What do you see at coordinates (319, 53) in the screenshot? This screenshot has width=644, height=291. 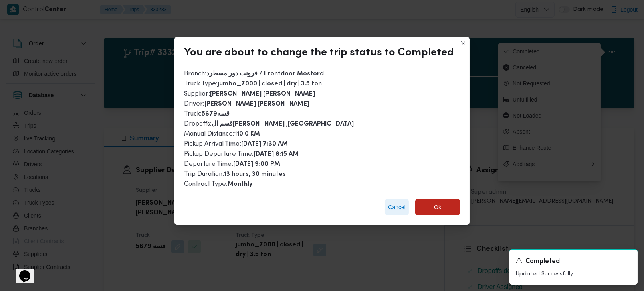 I see `div: You are about to change the trip status to Completed` at bounding box center [319, 53].